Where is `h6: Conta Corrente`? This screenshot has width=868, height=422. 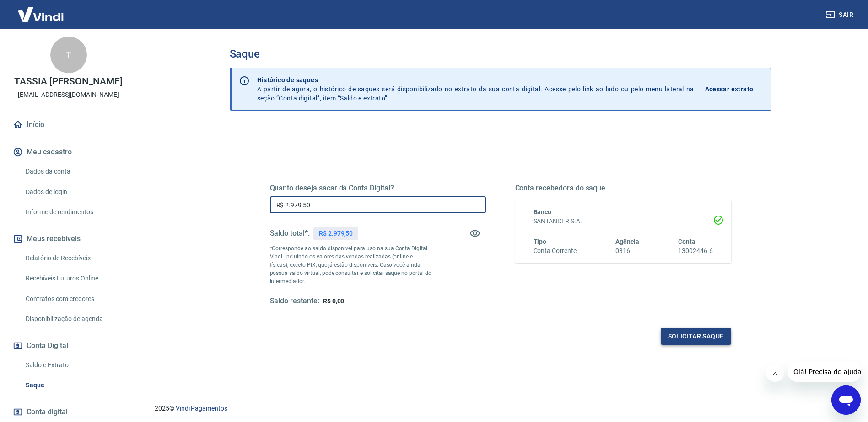 h6: Conta Corrente is located at coordinates (555, 251).